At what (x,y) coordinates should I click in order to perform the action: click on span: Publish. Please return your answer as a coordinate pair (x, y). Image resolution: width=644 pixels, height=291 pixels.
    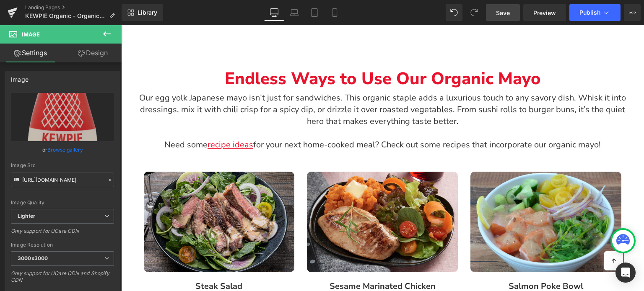
    Looking at the image, I should click on (590, 13).